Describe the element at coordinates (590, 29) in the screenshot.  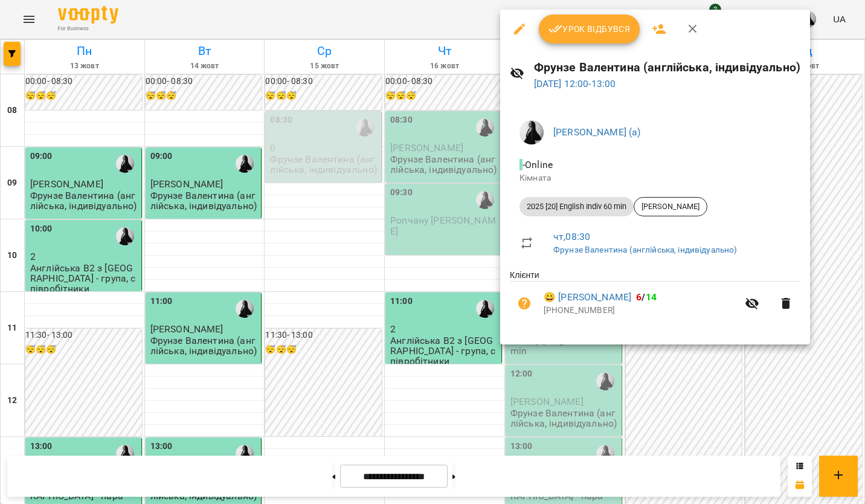
I see `button: Урок відбувся` at that location.